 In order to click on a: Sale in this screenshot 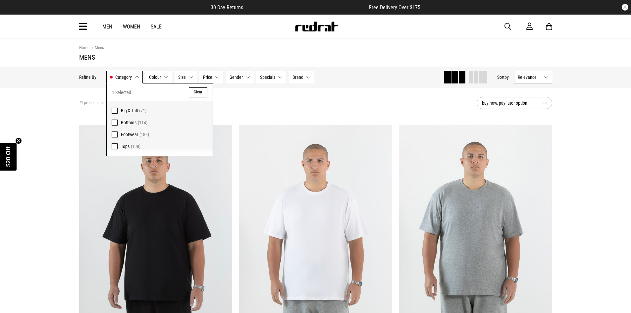, I will do `click(156, 26)`.